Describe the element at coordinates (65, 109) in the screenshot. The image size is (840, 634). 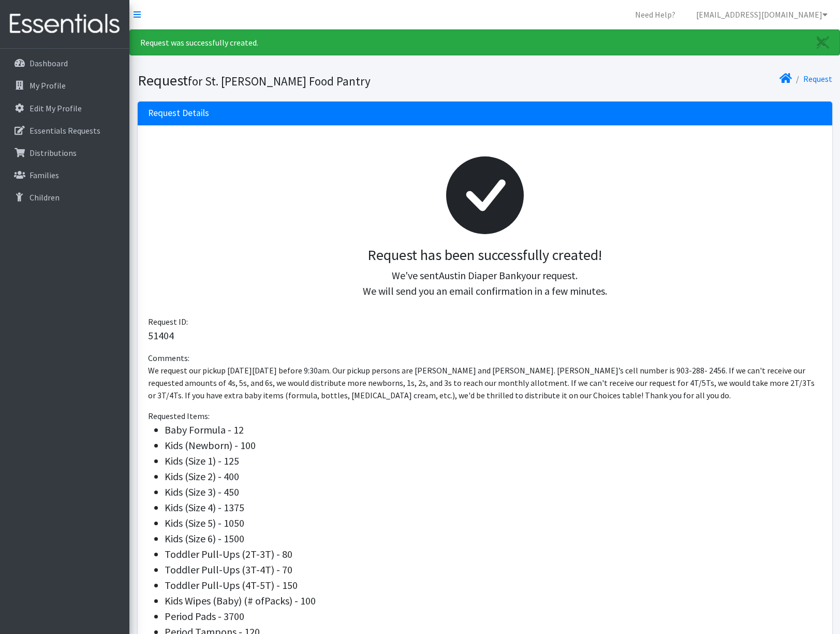
I see `a: Edit My Profile` at that location.